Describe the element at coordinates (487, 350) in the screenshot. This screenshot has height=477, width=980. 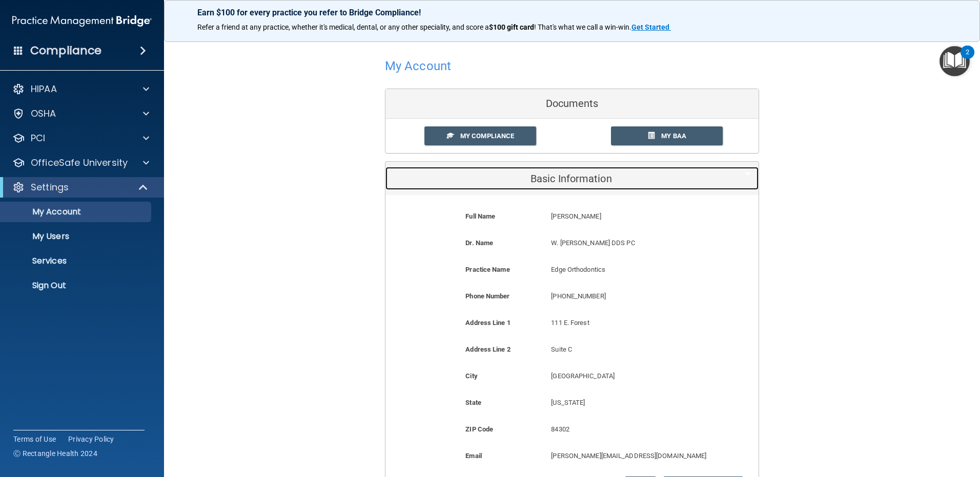
I see `b: Address Line 2` at that location.